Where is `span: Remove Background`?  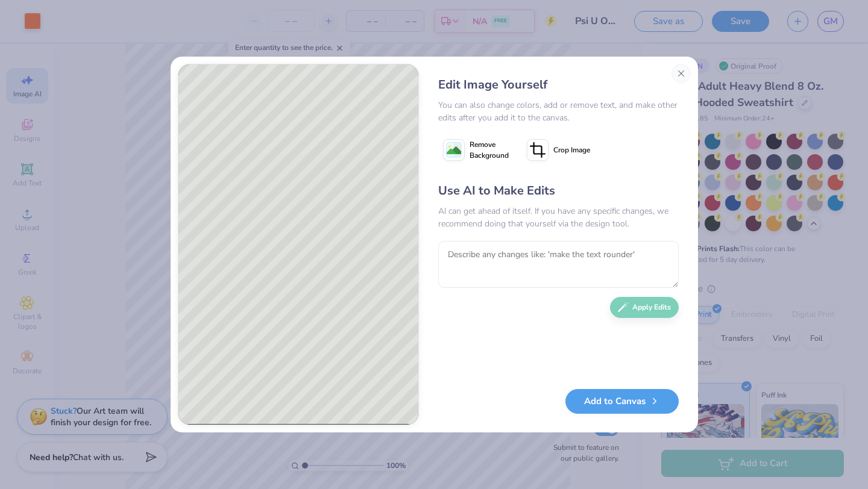
span: Remove Background is located at coordinates (489, 150).